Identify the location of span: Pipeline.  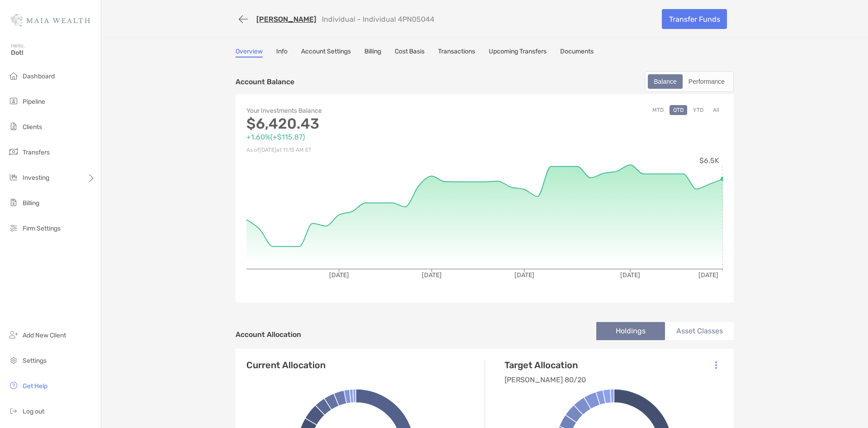
(34, 101).